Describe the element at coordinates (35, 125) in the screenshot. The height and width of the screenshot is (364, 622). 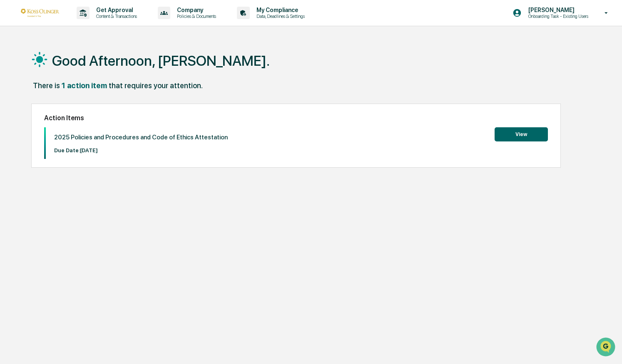
I see `span: Data Lookup` at that location.